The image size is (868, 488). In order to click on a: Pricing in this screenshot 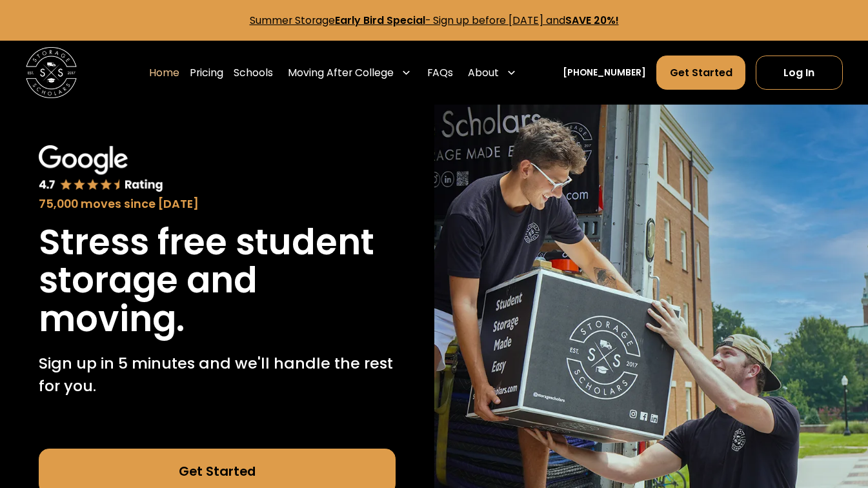, I will do `click(206, 73)`.